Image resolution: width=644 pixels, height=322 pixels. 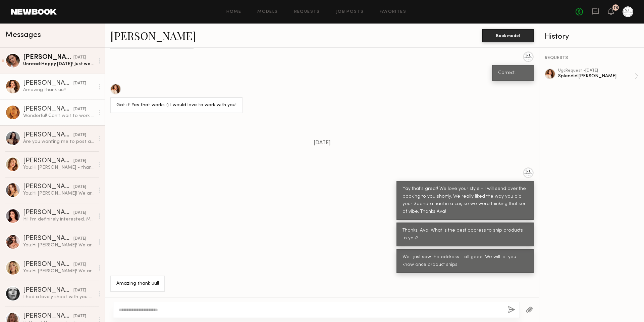 I want to click on a: Requests, so click(x=307, y=12).